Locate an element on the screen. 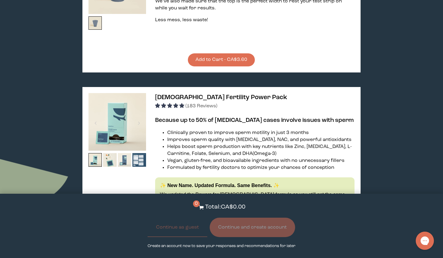 The height and width of the screenshot is (258, 443). button: Gorgias live chat is located at coordinates (12, 11).